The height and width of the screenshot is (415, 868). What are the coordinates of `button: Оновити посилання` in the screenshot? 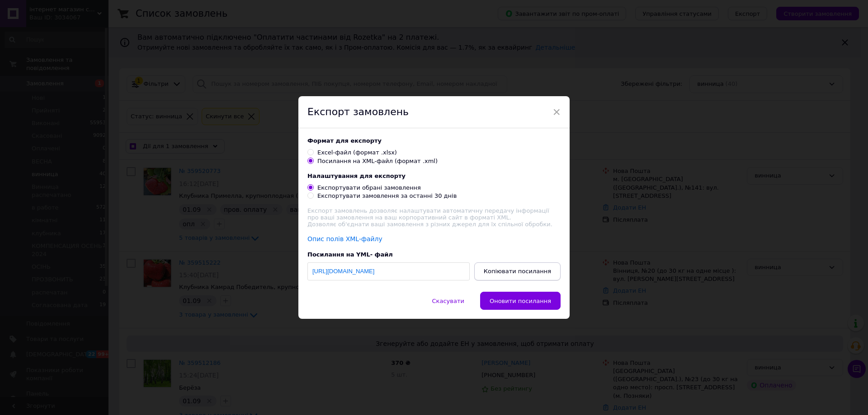 It's located at (520, 301).